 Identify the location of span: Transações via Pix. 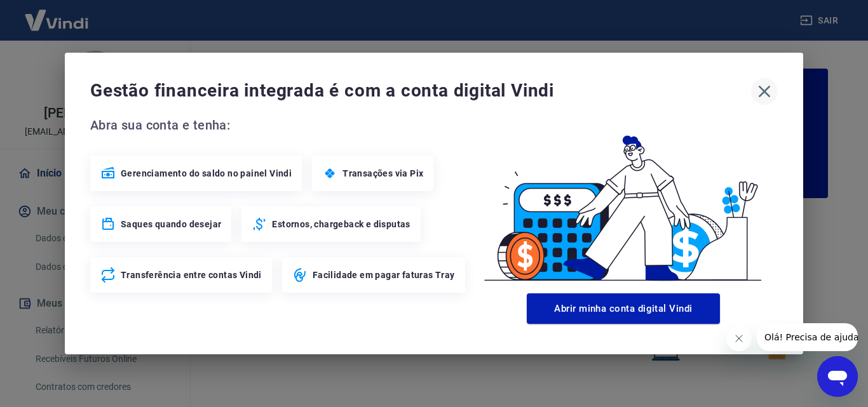
(383, 174).